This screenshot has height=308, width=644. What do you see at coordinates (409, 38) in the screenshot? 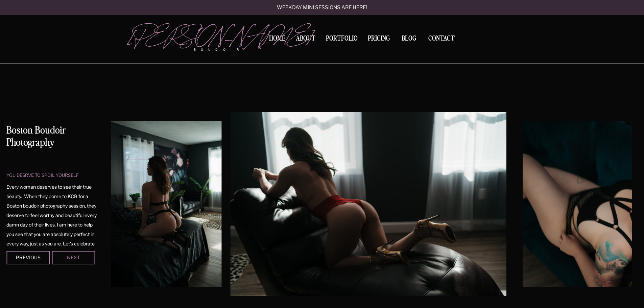
I see `nav: BLOG` at bounding box center [409, 38].